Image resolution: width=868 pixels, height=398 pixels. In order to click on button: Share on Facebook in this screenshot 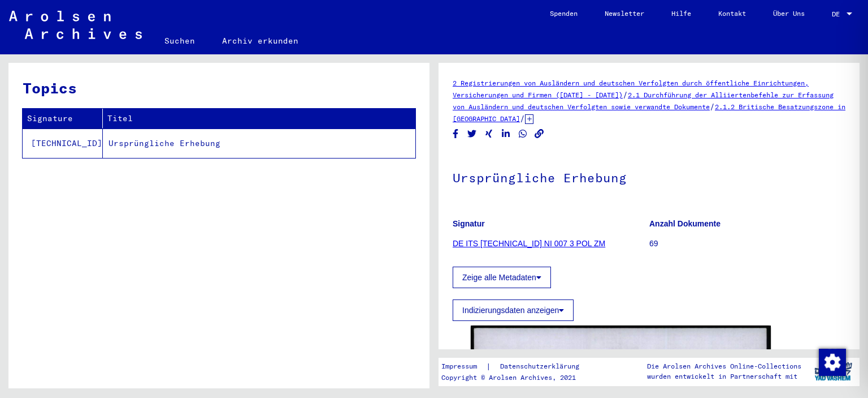, I will do `click(455, 134)`.